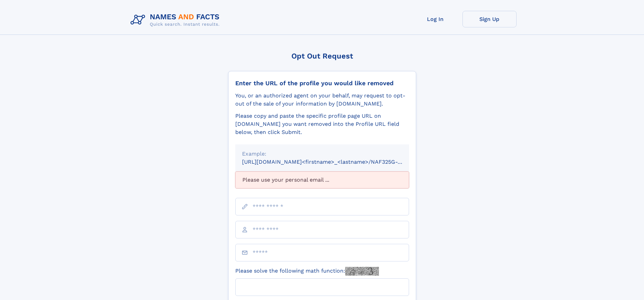 The height and width of the screenshot is (300, 644). Describe the element at coordinates (307, 271) in the screenshot. I see `label: Please solve the following math function:` at that location.